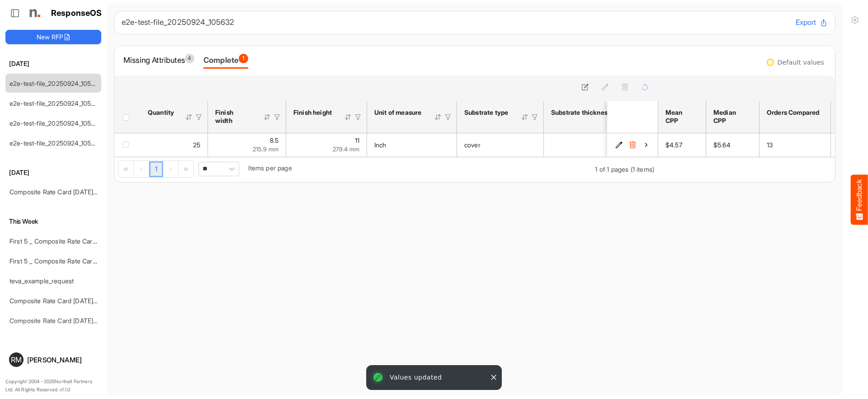 The width and height of the screenshot is (868, 399). What do you see at coordinates (380, 144) in the screenshot?
I see `span: Inch` at bounding box center [380, 144].